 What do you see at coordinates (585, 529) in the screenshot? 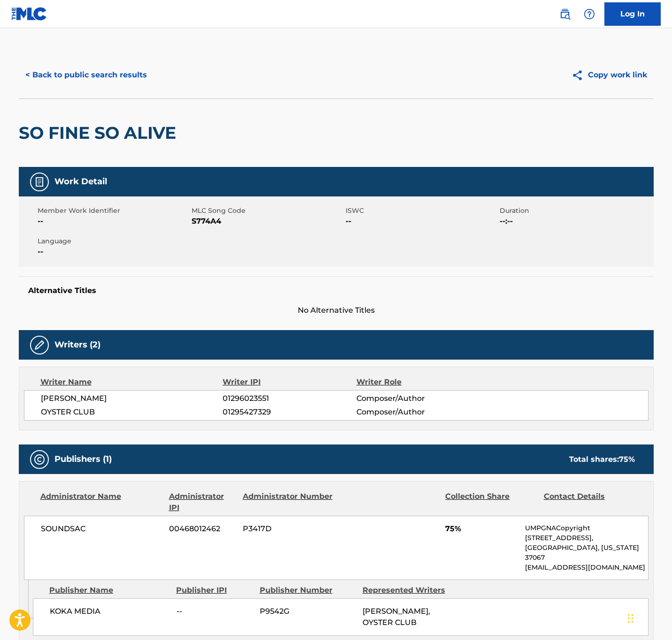
I see `p: UMPGNACopyright` at bounding box center [585, 529].